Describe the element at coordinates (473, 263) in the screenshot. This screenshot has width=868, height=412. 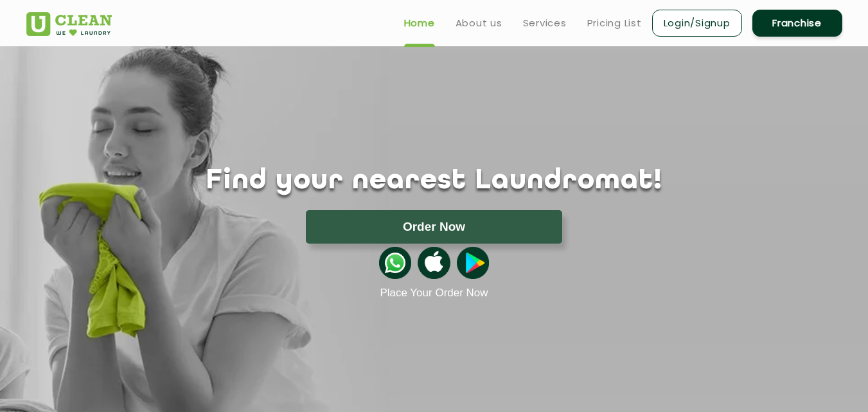
I see `img: playstoreicon.png` at that location.